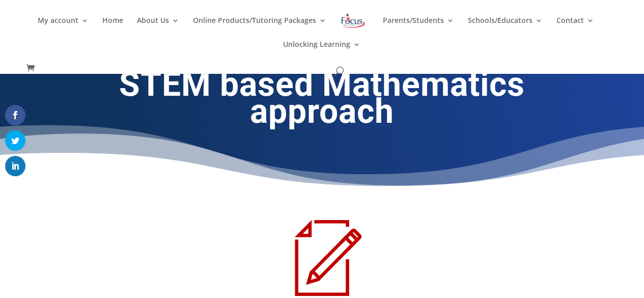 The height and width of the screenshot is (298, 644). What do you see at coordinates (505, 28) in the screenshot?
I see `a: Schools/Educators` at bounding box center [505, 28].